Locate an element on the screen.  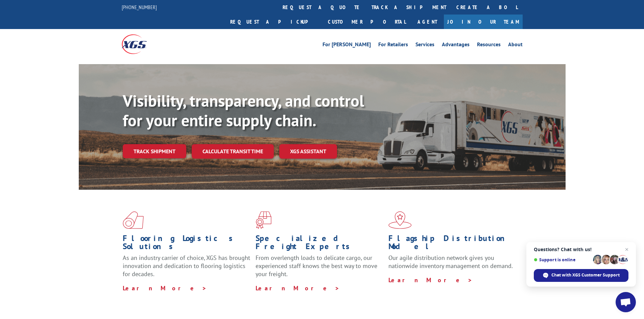
a: Resources is located at coordinates (489, 46).